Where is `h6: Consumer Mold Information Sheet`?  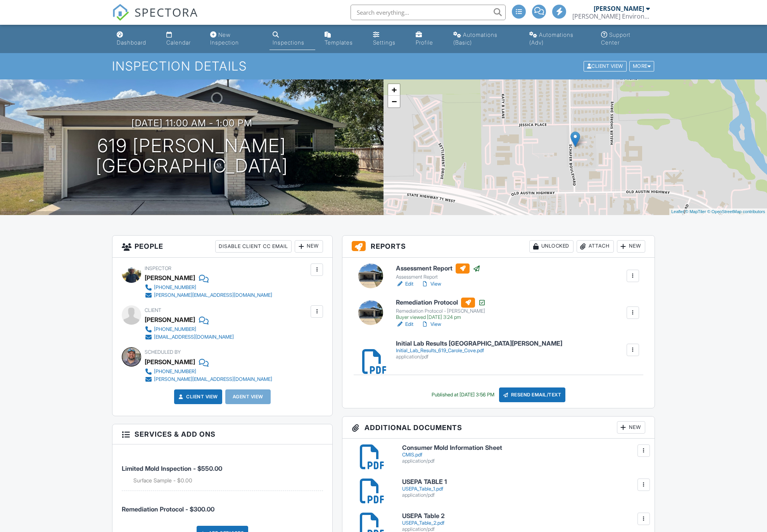 h6: Consumer Mold Information Sheet is located at coordinates (523, 448).